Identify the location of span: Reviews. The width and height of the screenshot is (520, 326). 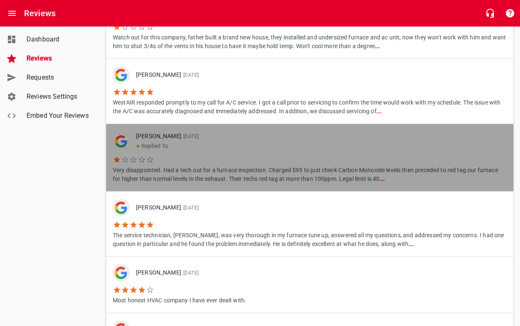
(58, 58).